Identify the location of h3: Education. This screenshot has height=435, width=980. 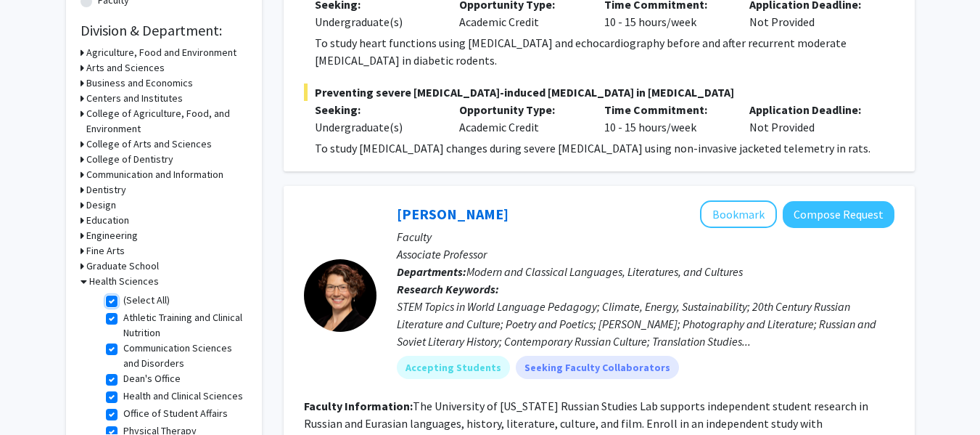
(107, 220).